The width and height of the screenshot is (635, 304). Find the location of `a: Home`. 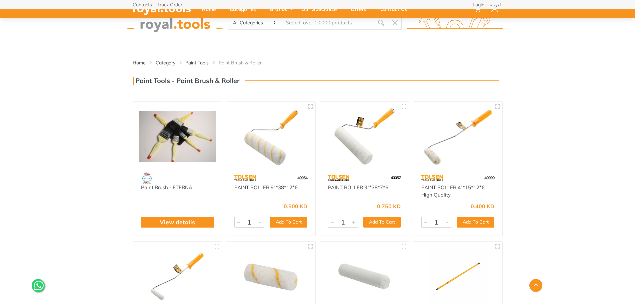

a: Home is located at coordinates (139, 63).